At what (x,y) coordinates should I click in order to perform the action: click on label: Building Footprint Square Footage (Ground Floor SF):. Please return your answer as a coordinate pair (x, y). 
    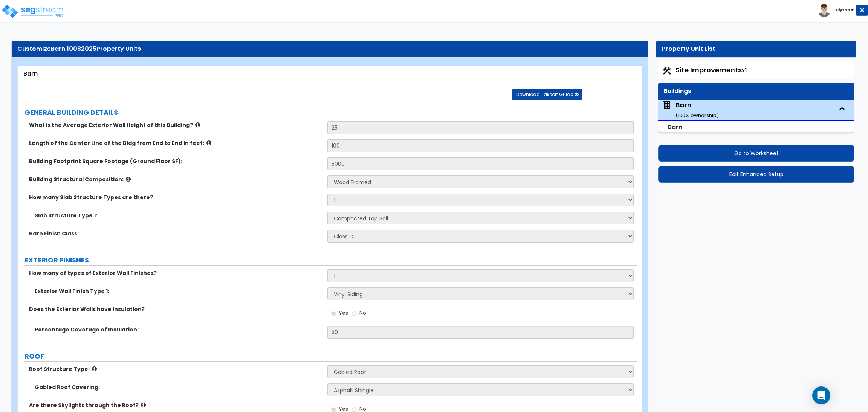
    Looking at the image, I should click on (175, 161).